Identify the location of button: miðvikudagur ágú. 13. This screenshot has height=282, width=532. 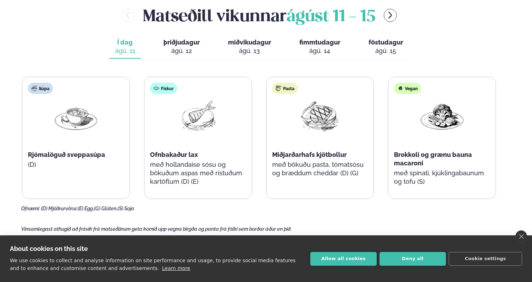
(250, 47).